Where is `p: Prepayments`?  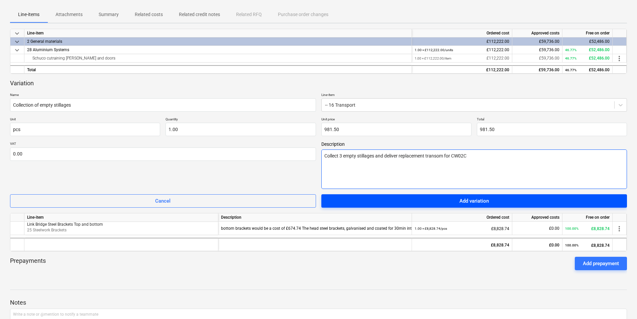 p: Prepayments is located at coordinates (28, 263).